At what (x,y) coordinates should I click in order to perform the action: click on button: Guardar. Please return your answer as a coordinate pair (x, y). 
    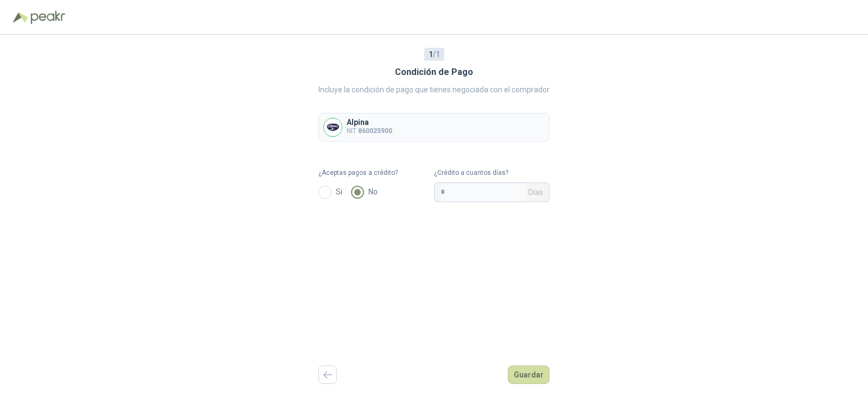
    Looking at the image, I should click on (528, 375).